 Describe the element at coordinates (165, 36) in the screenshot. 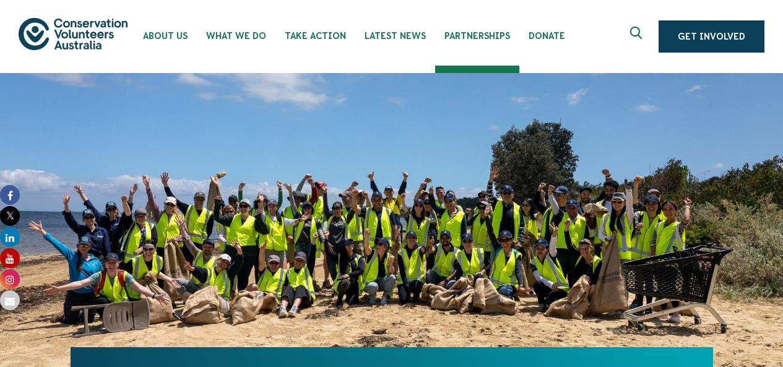

I see `span: About Us` at that location.